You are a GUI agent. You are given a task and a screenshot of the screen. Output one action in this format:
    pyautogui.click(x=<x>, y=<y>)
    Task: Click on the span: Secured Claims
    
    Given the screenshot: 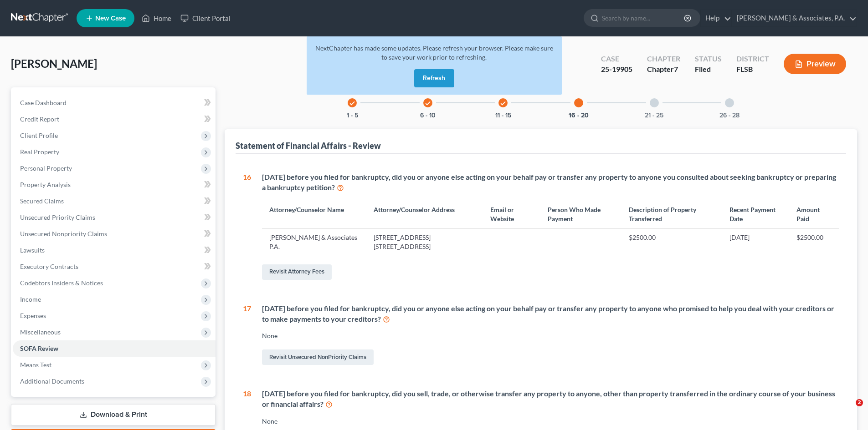 What is the action you would take?
    pyautogui.click(x=42, y=201)
    